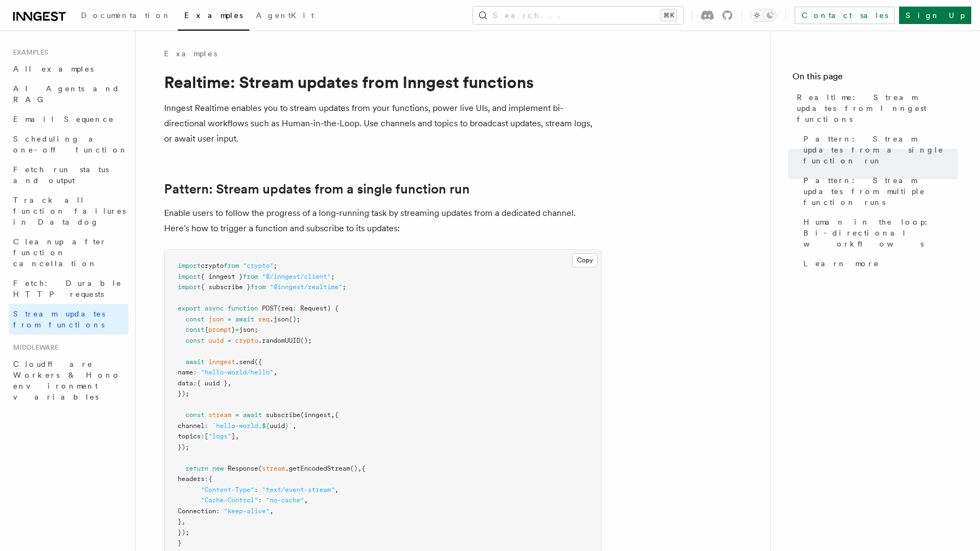  What do you see at coordinates (218, 469) in the screenshot?
I see `span: new` at bounding box center [218, 469].